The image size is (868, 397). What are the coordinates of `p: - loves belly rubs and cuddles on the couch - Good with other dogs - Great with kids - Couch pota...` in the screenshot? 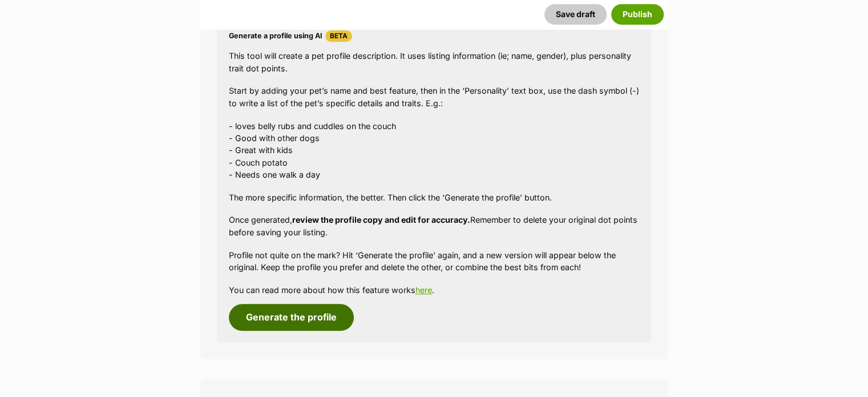 It's located at (434, 150).